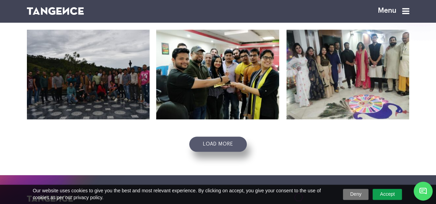 The height and width of the screenshot is (204, 436). Describe the element at coordinates (355, 195) in the screenshot. I see `a: Deny` at that location.